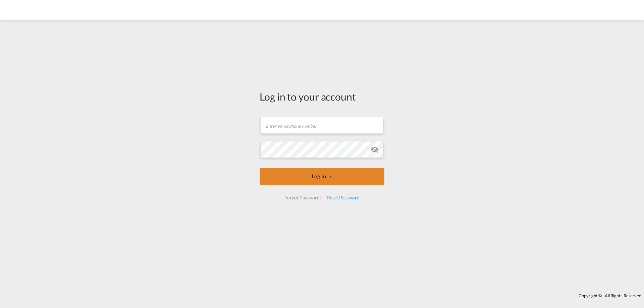  Describe the element at coordinates (303, 197) in the screenshot. I see `div: Forgot Password?` at that location.